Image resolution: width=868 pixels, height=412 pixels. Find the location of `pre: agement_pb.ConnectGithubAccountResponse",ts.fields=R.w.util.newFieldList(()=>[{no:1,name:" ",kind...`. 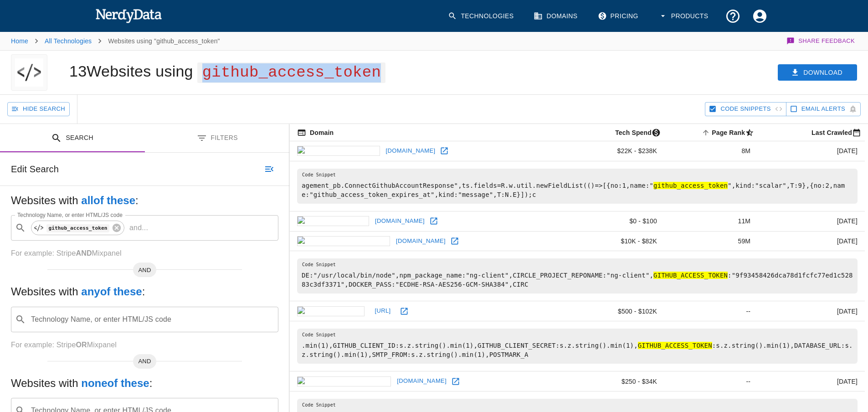

pre: agement_pb.ConnectGithubAccountResponse",ts.fields=R.w.util.newFieldList(()=>[{no:1,name:" ",kind... is located at coordinates (577, 186).